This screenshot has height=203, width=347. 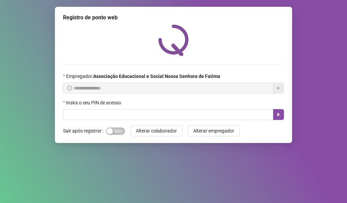 What do you see at coordinates (214, 131) in the screenshot?
I see `button: Alterar empregador` at bounding box center [214, 131].